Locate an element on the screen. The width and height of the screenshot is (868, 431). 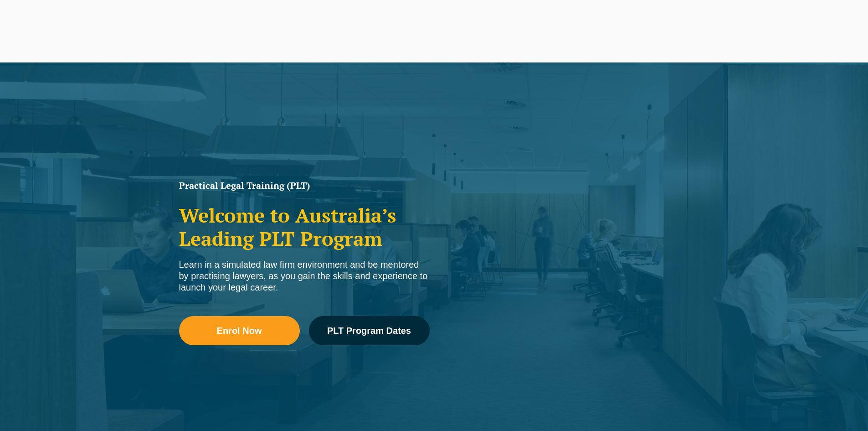
h1: Practical Legal Training (PLT) is located at coordinates (304, 186).